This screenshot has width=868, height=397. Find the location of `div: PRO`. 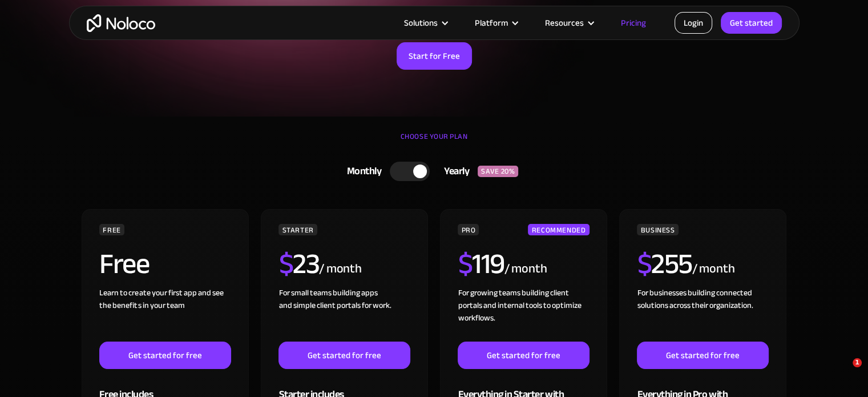

div: PRO is located at coordinates (468, 230).